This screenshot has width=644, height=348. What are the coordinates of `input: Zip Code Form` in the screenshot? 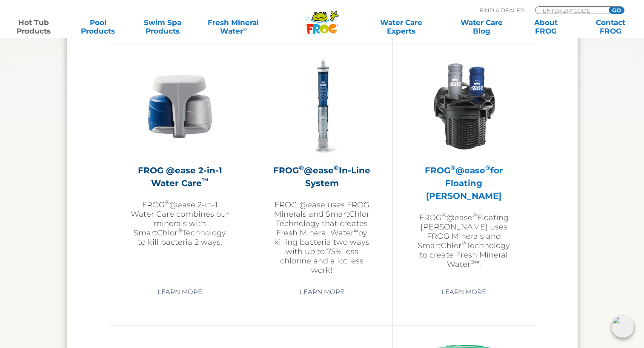 It's located at (570, 10).